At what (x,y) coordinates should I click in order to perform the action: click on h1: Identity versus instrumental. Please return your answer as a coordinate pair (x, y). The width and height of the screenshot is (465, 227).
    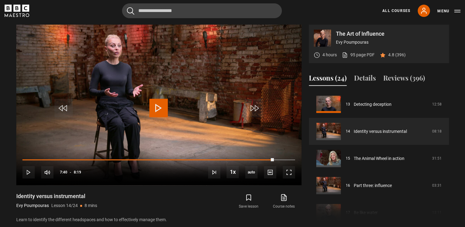
    Looking at the image, I should click on (57, 196).